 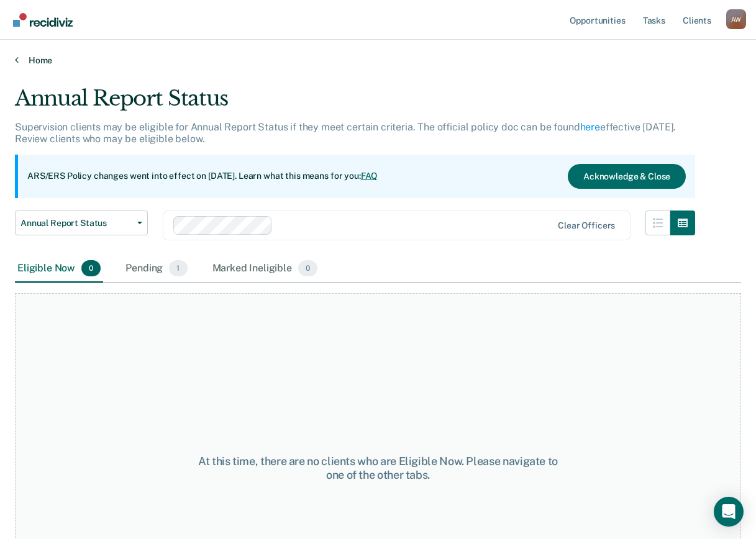 I want to click on div: At this time, there are no clients who are Eligible Now. Please navigate to one of the other tabs., so click(x=379, y=467).